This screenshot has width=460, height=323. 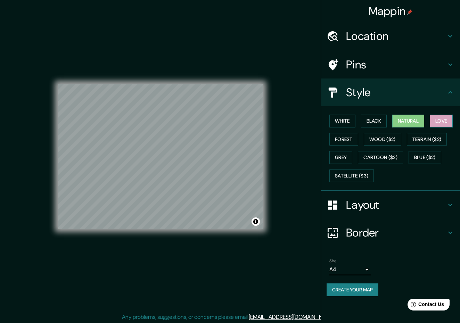 What do you see at coordinates (352, 289) in the screenshot?
I see `button: Create your map` at bounding box center [352, 289].